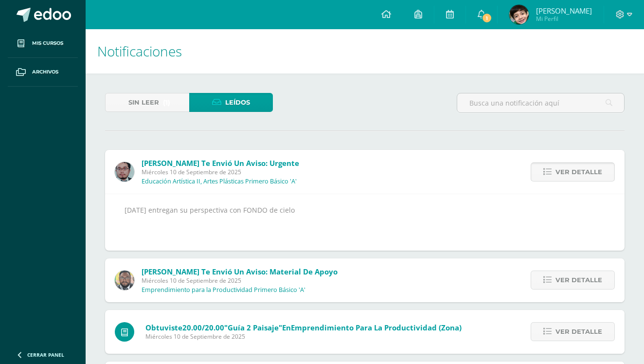 Image resolution: width=644 pixels, height=364 pixels. I want to click on span: Cerrar panel, so click(46, 355).